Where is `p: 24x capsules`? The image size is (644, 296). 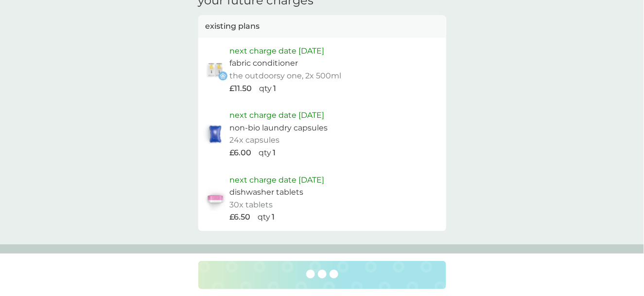
p: 24x capsules is located at coordinates (255, 140).